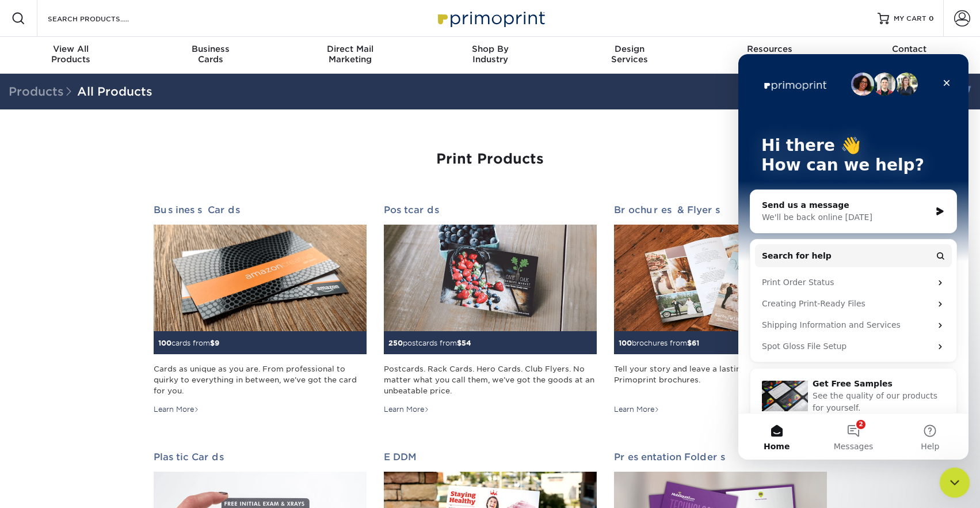  What do you see at coordinates (260, 210) in the screenshot?
I see `h2: Business Cards` at bounding box center [260, 210].